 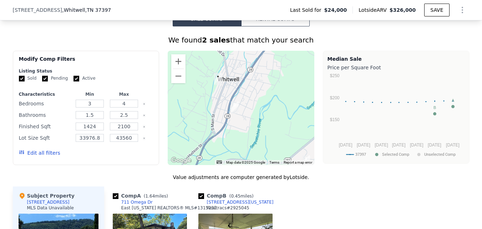 What do you see at coordinates (440, 154) in the screenshot?
I see `text: Unselected Comp` at bounding box center [440, 154].